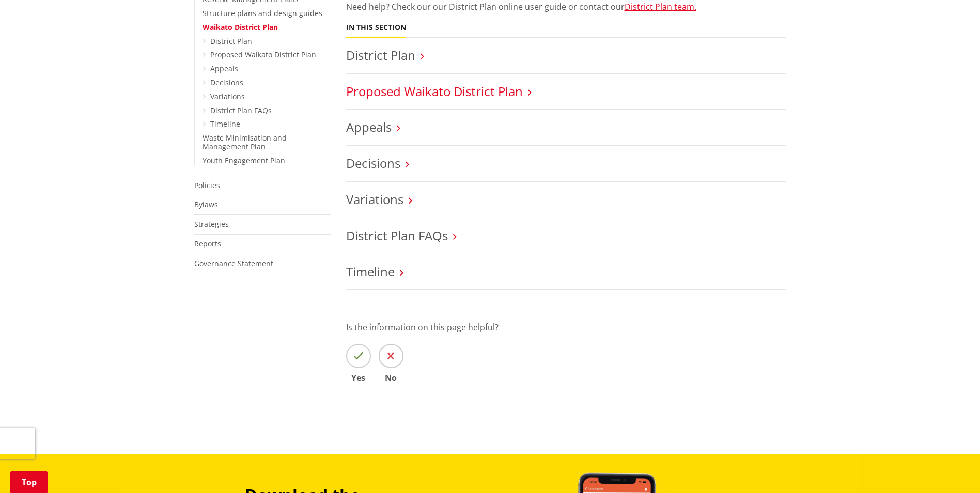 This screenshot has width=980, height=493. Describe the element at coordinates (240, 27) in the screenshot. I see `a: Waikato District Plan` at that location.